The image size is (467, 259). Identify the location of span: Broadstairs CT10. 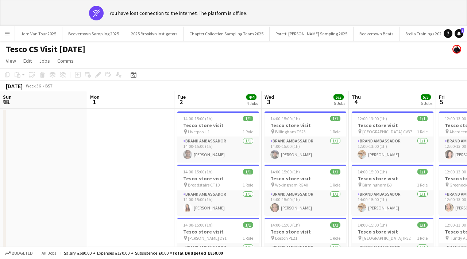
(204, 185).